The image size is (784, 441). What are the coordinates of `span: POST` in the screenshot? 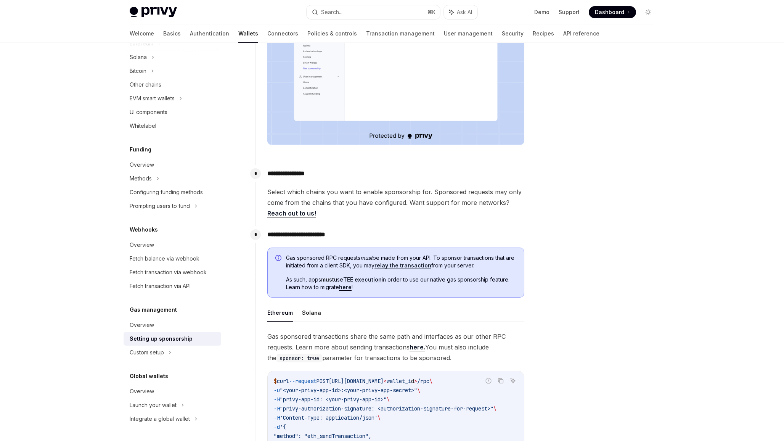 It's located at (323, 381).